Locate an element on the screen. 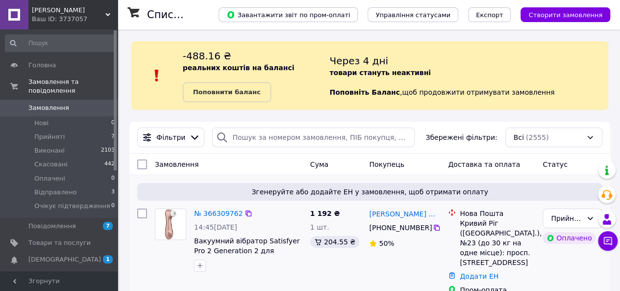  span: Покупець is located at coordinates (386, 164).